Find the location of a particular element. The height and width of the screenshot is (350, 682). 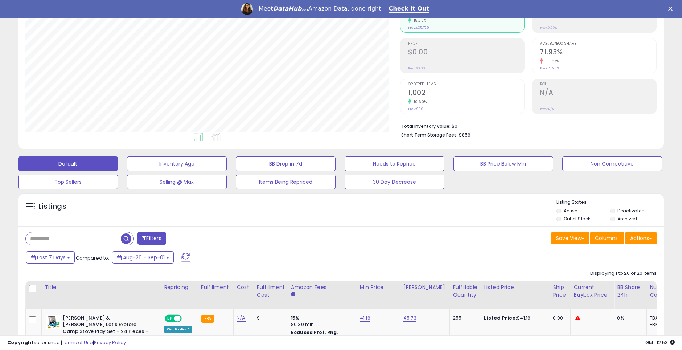

small: Prev: 0.00% is located at coordinates (549, 28).